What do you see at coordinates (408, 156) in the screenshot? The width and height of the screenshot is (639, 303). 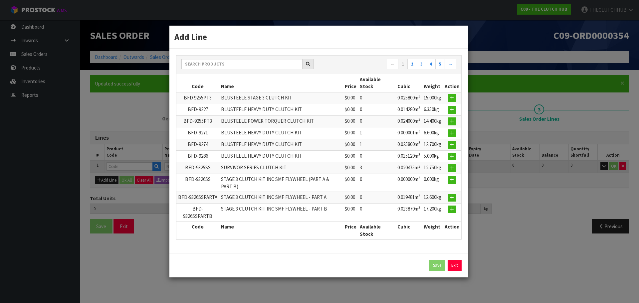 I see `td: 0.015120m` at bounding box center [408, 156].